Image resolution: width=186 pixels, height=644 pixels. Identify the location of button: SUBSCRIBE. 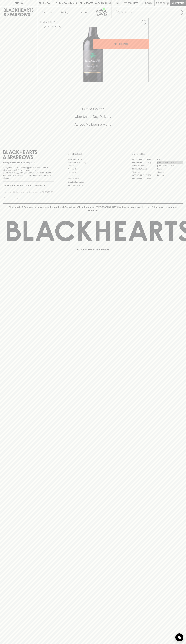
(47, 192).